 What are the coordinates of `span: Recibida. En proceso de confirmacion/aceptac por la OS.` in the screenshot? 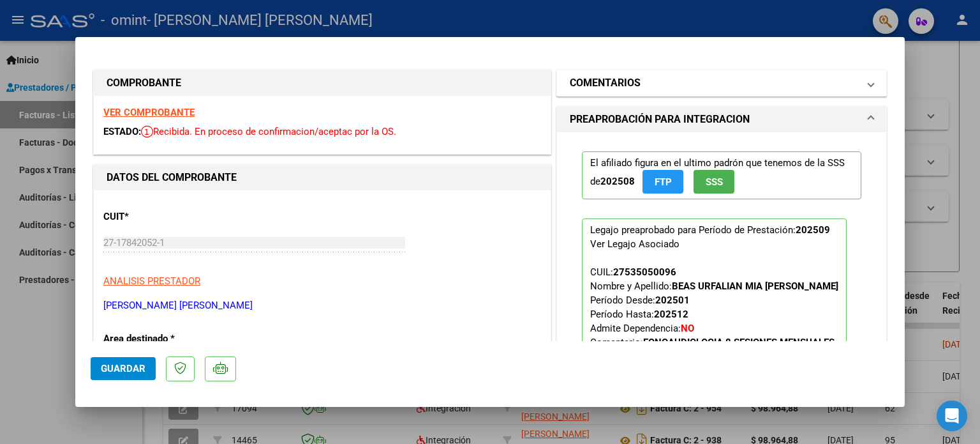 It's located at (269, 131).